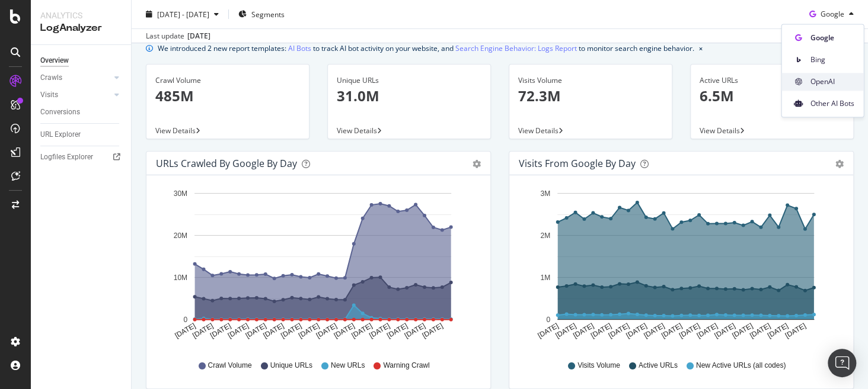 The image size is (868, 389). I want to click on text: 2M, so click(545, 235).